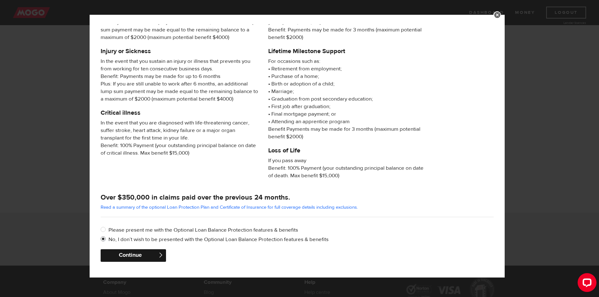 Image resolution: width=599 pixels, height=297 pixels. Describe the element at coordinates (14, 12) in the screenshot. I see `button: Open LiveChat chat widget` at that location.